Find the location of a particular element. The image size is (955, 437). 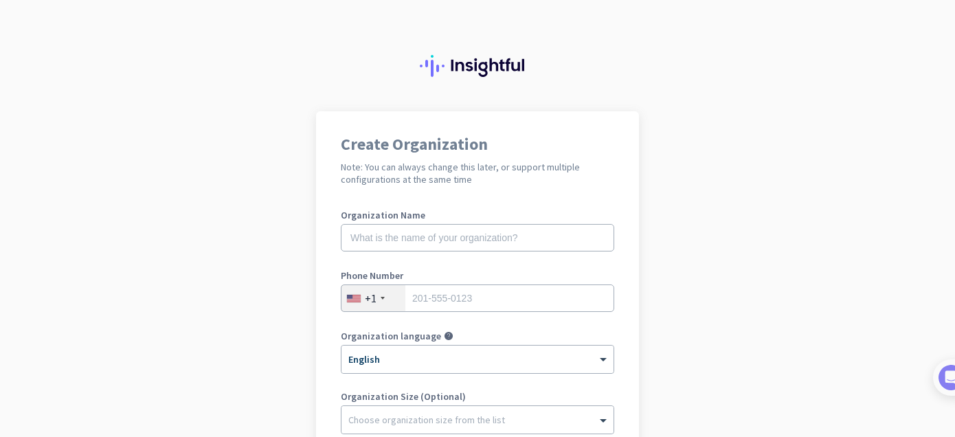

label: Phone Number is located at coordinates (477, 275).